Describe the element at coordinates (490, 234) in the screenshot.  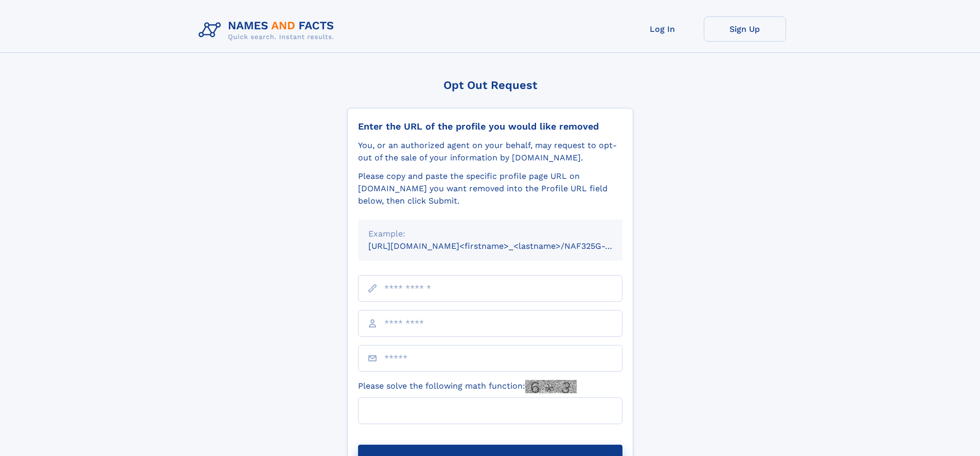
I see `div: Example:` at that location.